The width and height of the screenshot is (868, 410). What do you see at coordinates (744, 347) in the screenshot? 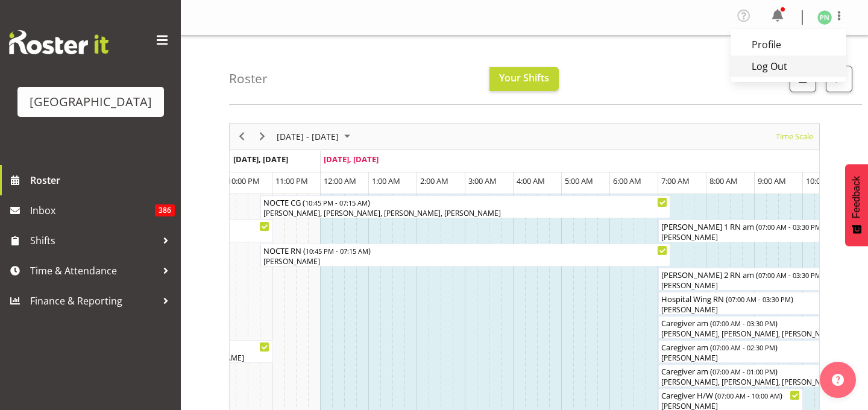
I see `span: 07:00 AM - 02:30 PM` at bounding box center [744, 347].